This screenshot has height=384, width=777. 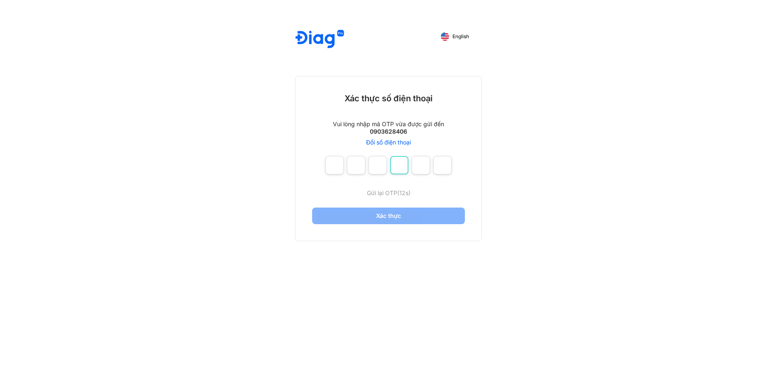 What do you see at coordinates (461, 37) in the screenshot?
I see `span: English` at bounding box center [461, 37].